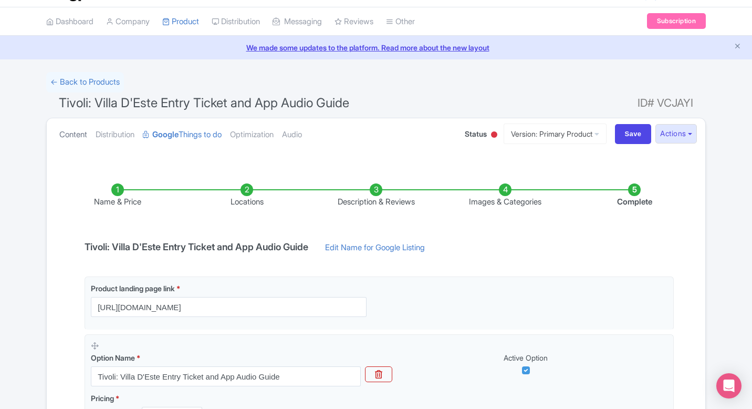 Image resolution: width=752 pixels, height=409 pixels. Describe the element at coordinates (204, 102) in the screenshot. I see `span: Tivoli: Villa D'Este Entry Ticket and App Audio Guide` at that location.